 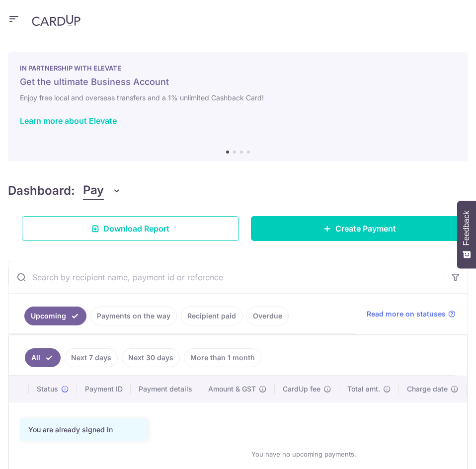 What do you see at coordinates (302, 389) in the screenshot?
I see `span: CardUp fee` at bounding box center [302, 389].